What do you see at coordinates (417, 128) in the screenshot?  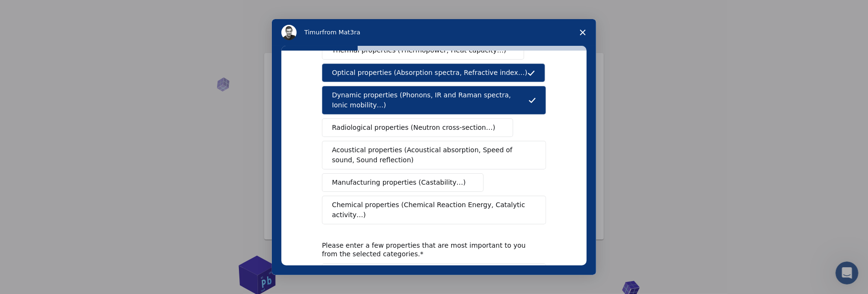 I see `button: Radiological properties (Neutron cross-section…)` at bounding box center [417, 128].